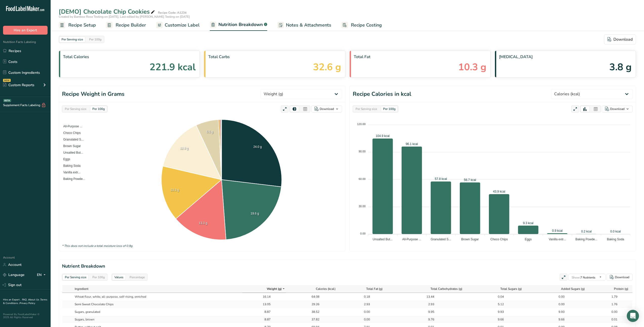  I want to click on span: Protein (g), so click(621, 289).